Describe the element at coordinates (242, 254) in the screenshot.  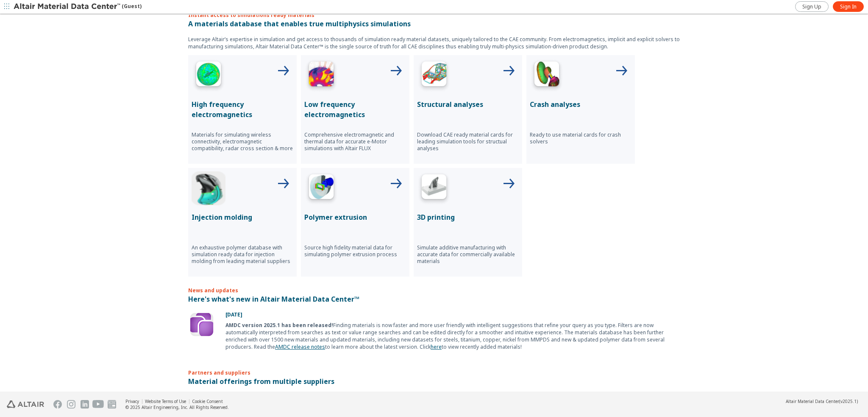
I see `p: An exhaustive polymer database with simulation ready data for injection molding from leading mate...` at that location.